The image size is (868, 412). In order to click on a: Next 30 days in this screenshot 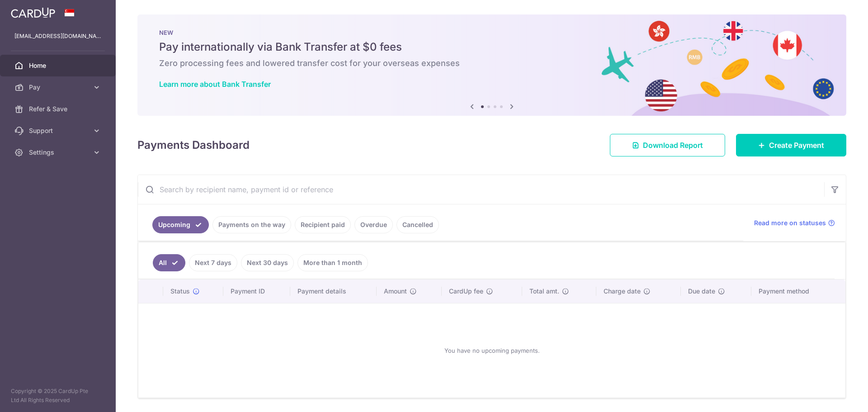, I will do `click(268, 262)`.